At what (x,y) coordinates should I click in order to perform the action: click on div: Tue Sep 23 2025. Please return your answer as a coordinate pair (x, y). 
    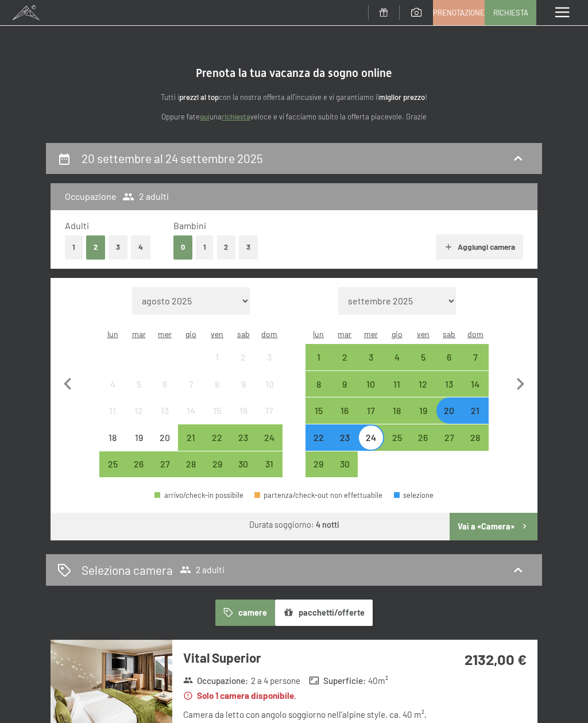
    Looking at the image, I should click on (345, 438).